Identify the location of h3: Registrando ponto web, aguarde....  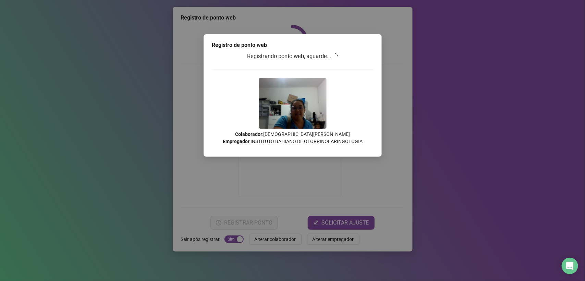
(293, 57).